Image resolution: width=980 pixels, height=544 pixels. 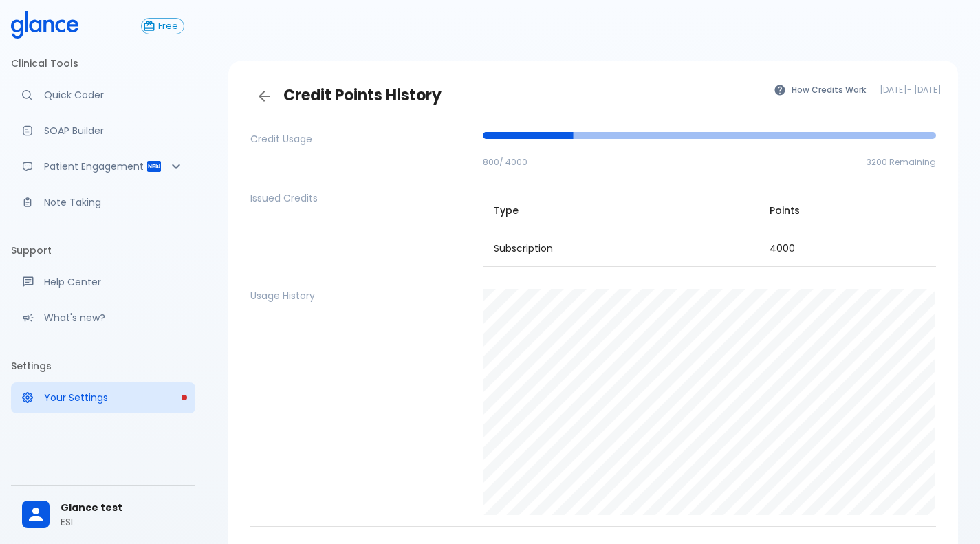 I want to click on span: Glance test, so click(x=123, y=507).